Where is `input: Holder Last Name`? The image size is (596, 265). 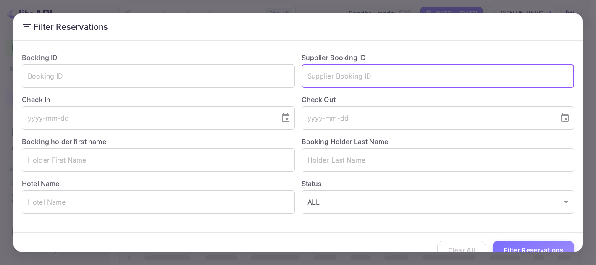
input: Holder Last Name is located at coordinates (438, 160).